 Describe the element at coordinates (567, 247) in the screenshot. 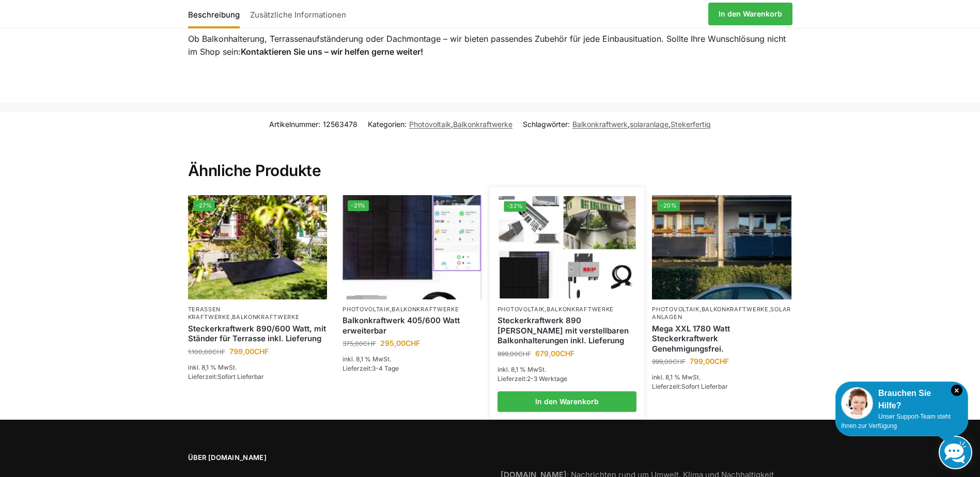

I see `img: 860 Watt Komplett mit Balkonhalterung` at that location.